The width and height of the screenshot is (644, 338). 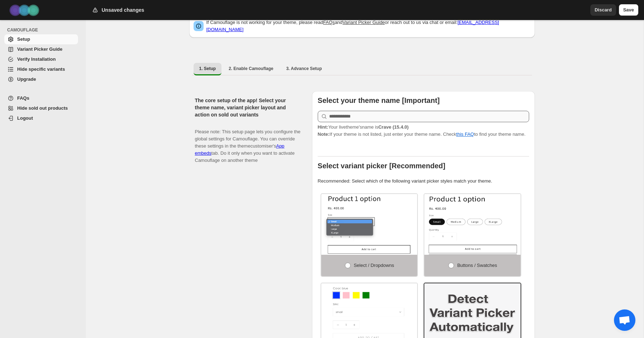 What do you see at coordinates (248, 142) in the screenshot?
I see `p: Please note: This setup page lets you configure the global settings for Camouflage. You can overr...` at bounding box center [248, 142].